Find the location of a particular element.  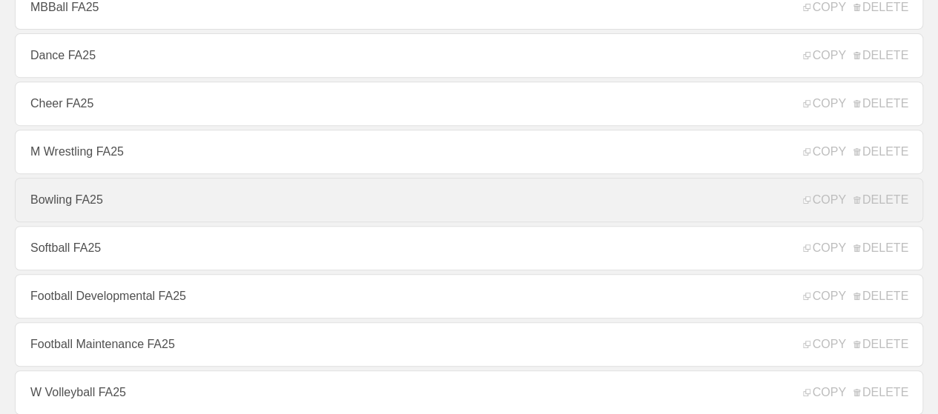

a: Football Maintenance FA25 is located at coordinates (469, 345).